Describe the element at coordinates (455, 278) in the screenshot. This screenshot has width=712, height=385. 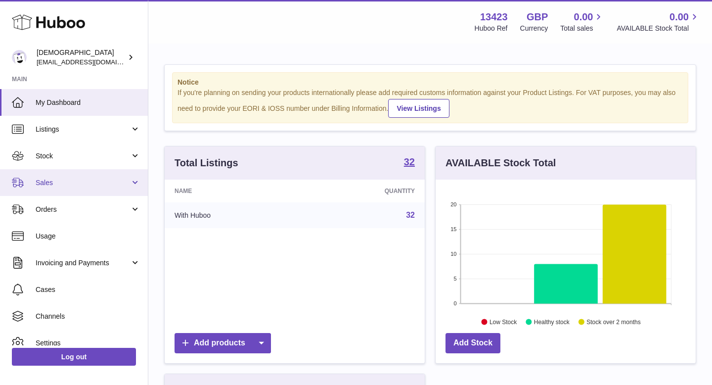
I see `text: 5` at that location.